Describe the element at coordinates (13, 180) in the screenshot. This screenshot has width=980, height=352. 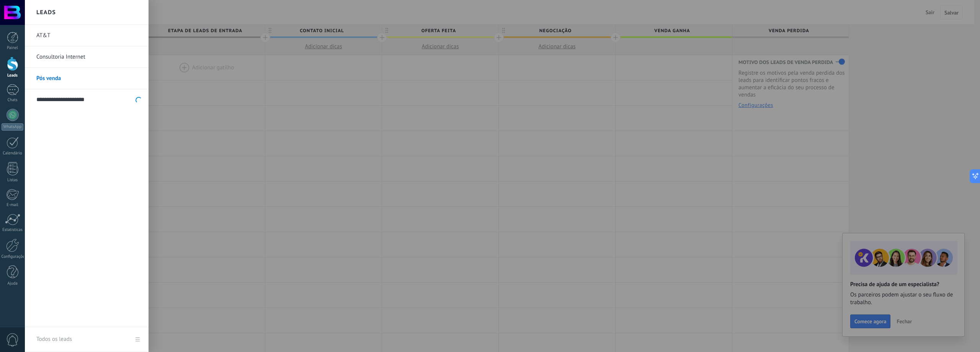
I see `div: Listas` at that location.